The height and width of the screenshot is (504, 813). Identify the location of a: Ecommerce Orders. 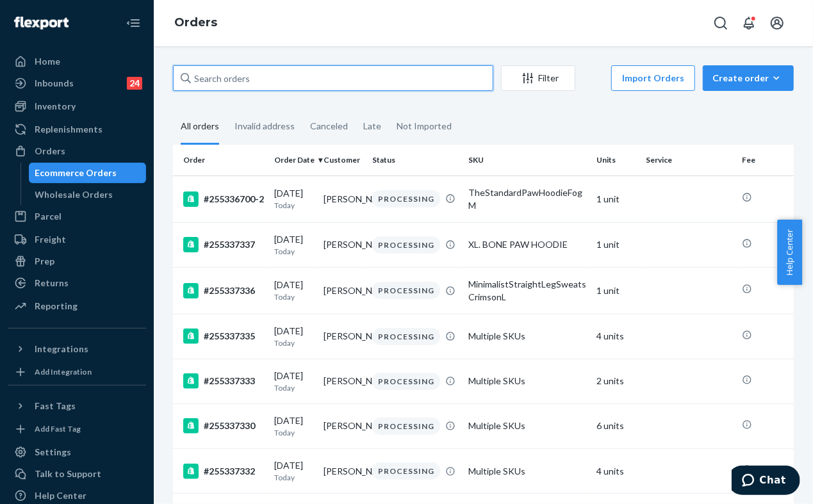
(88, 173).